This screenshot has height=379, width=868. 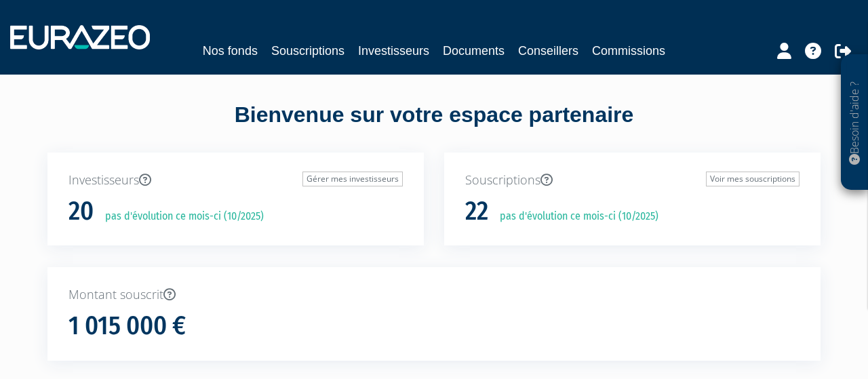 I want to click on a: Conseillers, so click(x=548, y=51).